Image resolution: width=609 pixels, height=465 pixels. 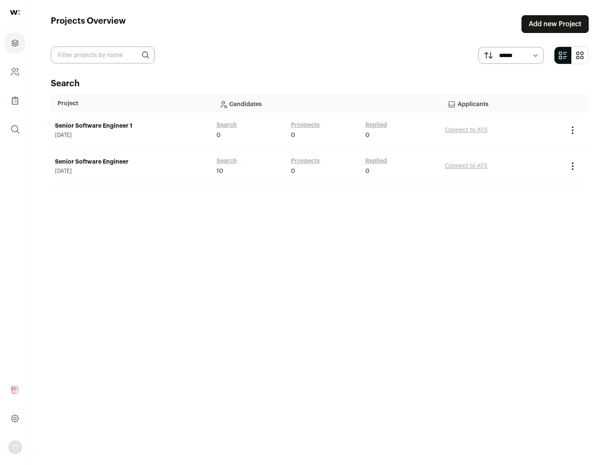 What do you see at coordinates (15, 43) in the screenshot?
I see `a: Projects` at bounding box center [15, 43].